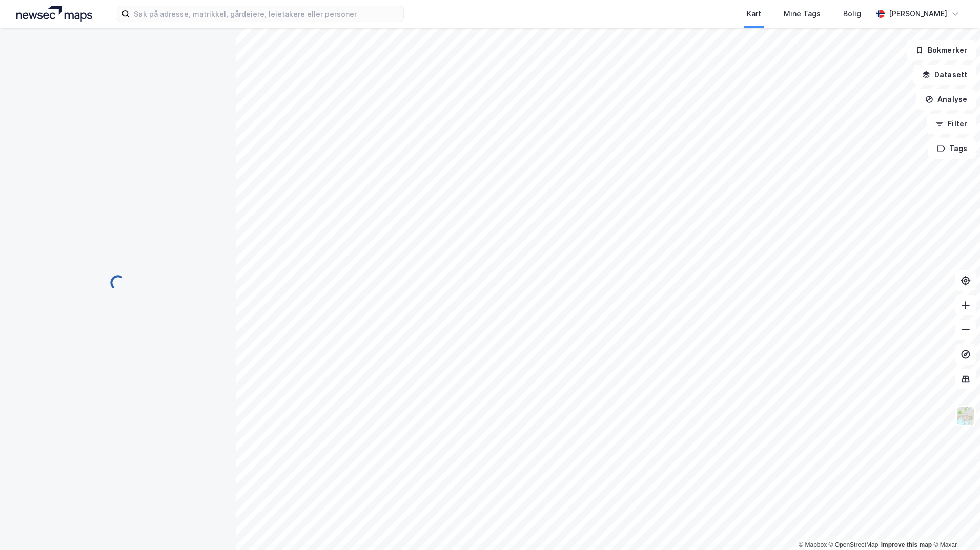 The height and width of the screenshot is (550, 980). What do you see at coordinates (118, 283) in the screenshot?
I see `img: spinner.a6d8c91a73a9ac5275cf975e30b51cfb.svg` at bounding box center [118, 283].